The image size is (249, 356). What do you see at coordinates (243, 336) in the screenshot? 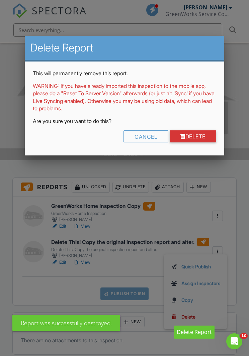
I see `span: 10` at bounding box center [243, 336].